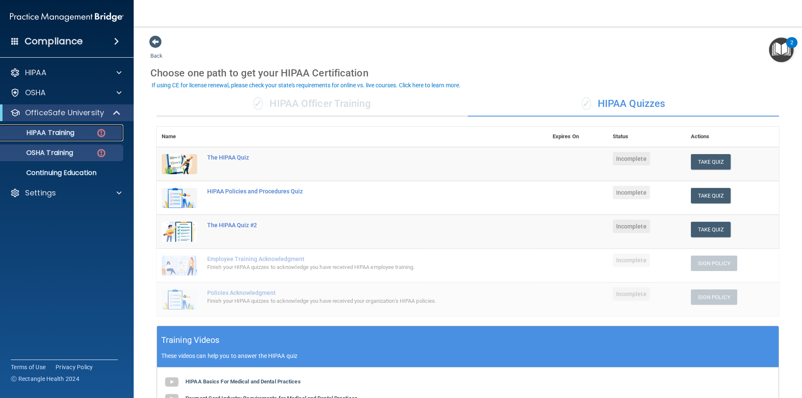  Describe the element at coordinates (647, 137) in the screenshot. I see `th: Status` at that location.